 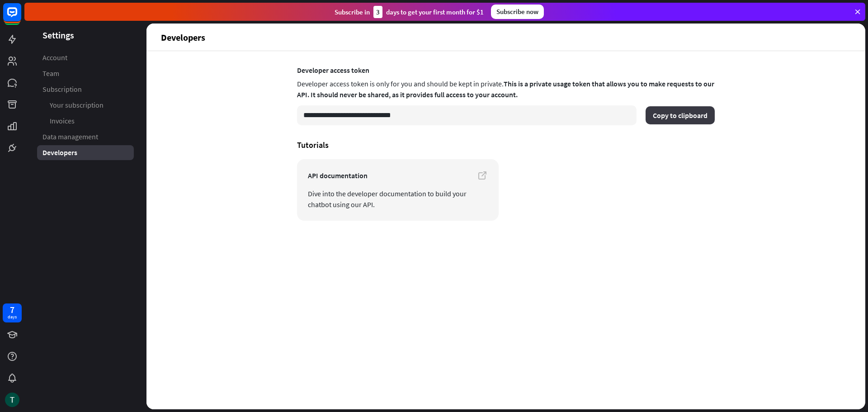 What do you see at coordinates (86, 137) in the screenshot?
I see `a: Data management` at bounding box center [86, 137].